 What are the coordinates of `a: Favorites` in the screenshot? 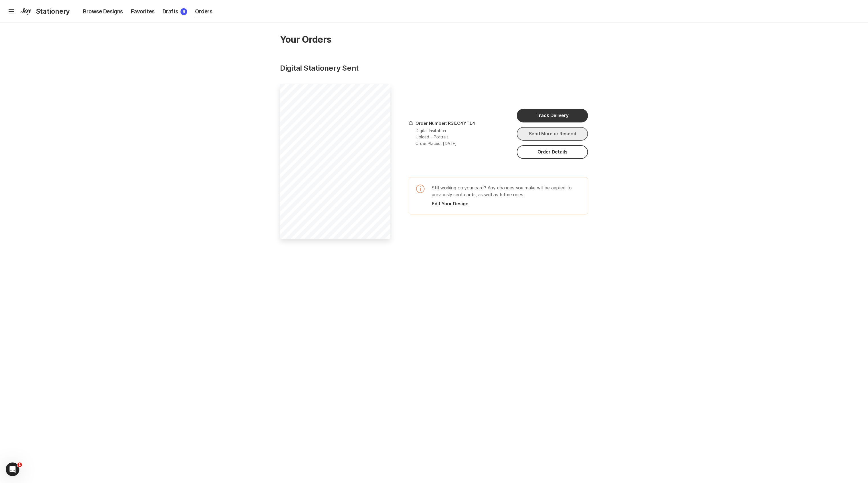 It's located at (142, 11).